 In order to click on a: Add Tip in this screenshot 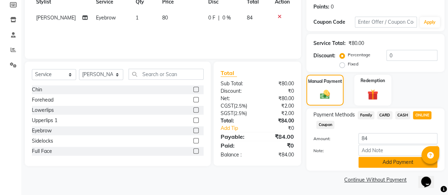, I will do `click(240, 128)`.